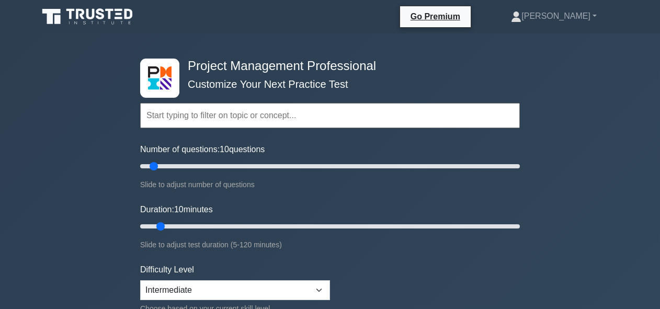 The width and height of the screenshot is (660, 309). Describe the element at coordinates (202, 149) in the screenshot. I see `label: Number of questions: questions` at that location.